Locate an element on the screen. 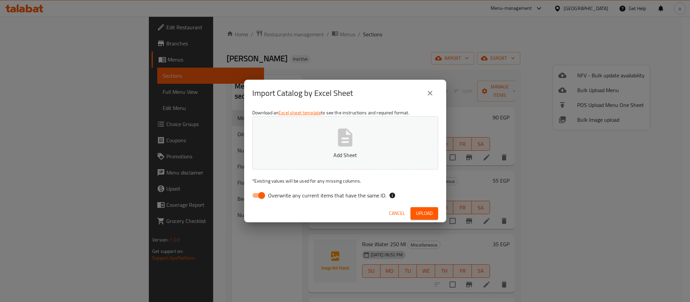  span: Upload is located at coordinates (424, 213).